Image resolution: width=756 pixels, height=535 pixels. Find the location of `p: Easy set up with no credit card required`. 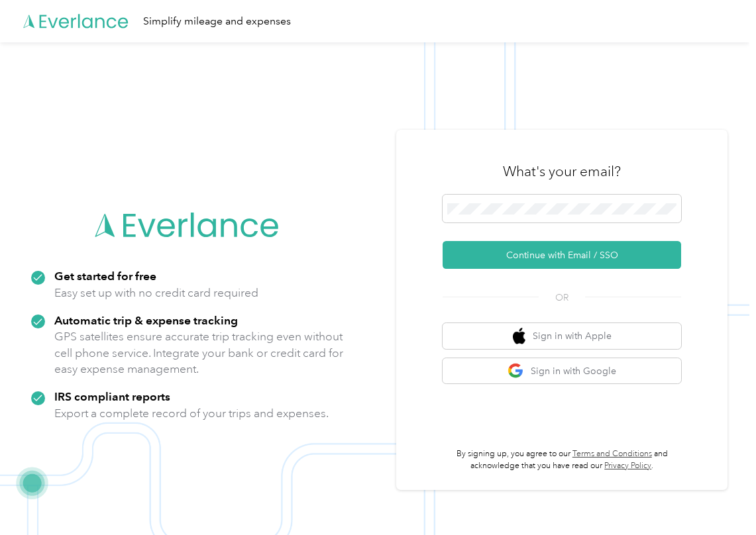

p: Easy set up with no credit card required is located at coordinates (156, 292).